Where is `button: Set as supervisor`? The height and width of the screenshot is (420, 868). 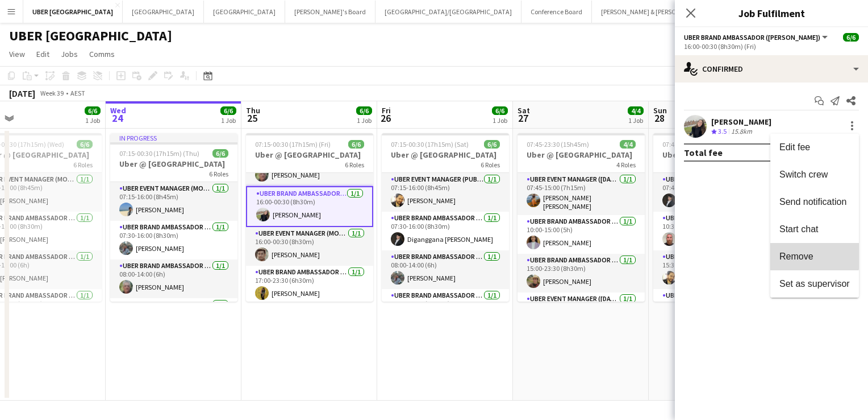 button: Set as supervisor is located at coordinates (814, 284).